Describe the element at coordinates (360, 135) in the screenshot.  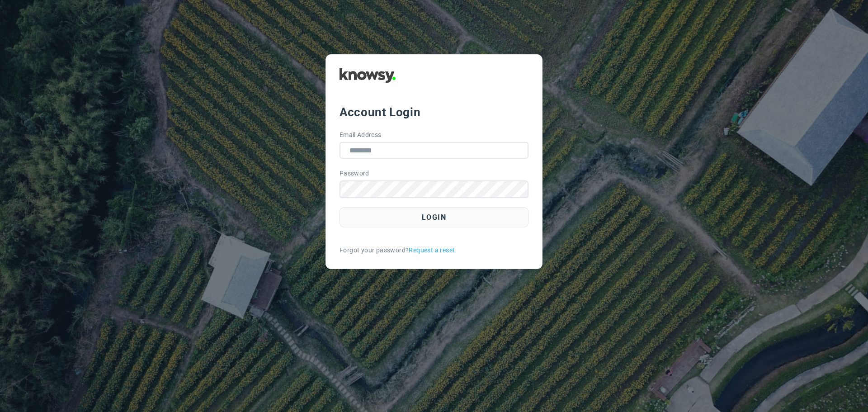
I see `label: Email Address` at that location.